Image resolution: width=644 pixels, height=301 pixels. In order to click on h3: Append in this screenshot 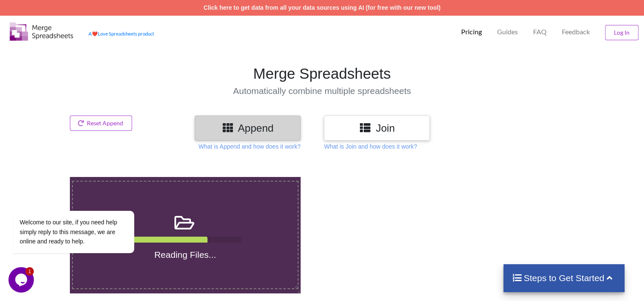, I will do `click(248, 128)`.